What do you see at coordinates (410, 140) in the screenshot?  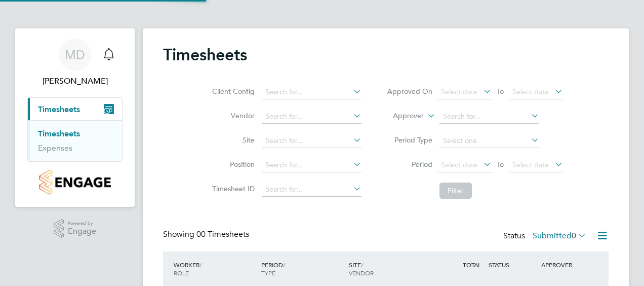 I see `label: Period Type` at bounding box center [410, 140].